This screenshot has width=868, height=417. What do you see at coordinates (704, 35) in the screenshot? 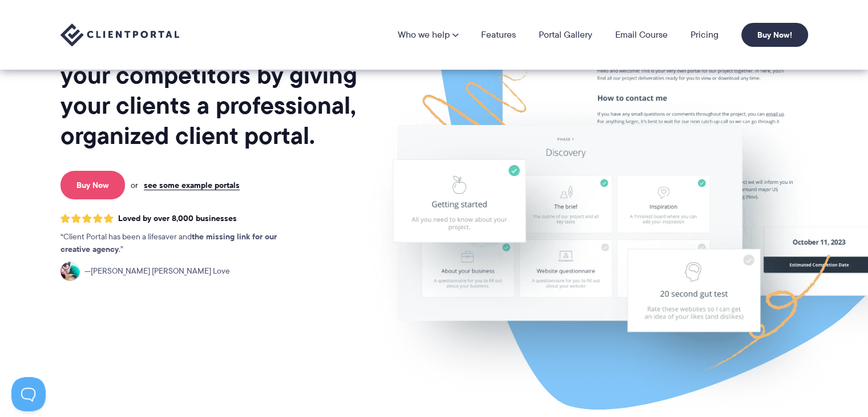
I see `a: Pricing` at bounding box center [704, 35].